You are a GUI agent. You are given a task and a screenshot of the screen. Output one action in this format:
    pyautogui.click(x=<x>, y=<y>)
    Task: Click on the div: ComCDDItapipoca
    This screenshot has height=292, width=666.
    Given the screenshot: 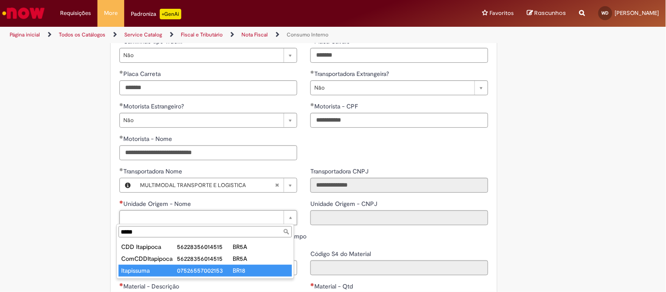 What is the action you would take?
    pyautogui.click(x=149, y=259)
    